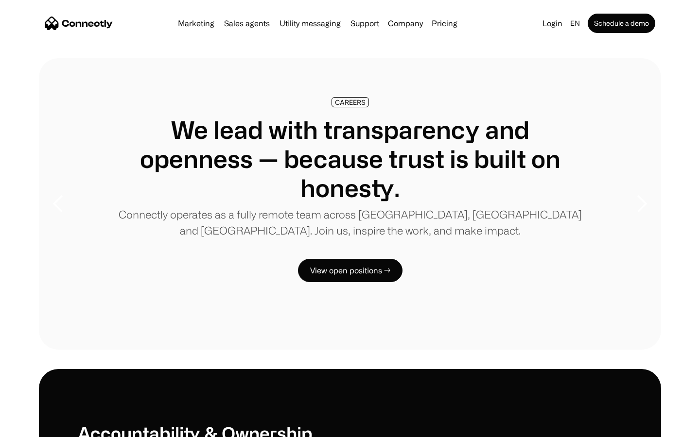  Describe the element at coordinates (444, 23) in the screenshot. I see `a: Pricing` at that location.